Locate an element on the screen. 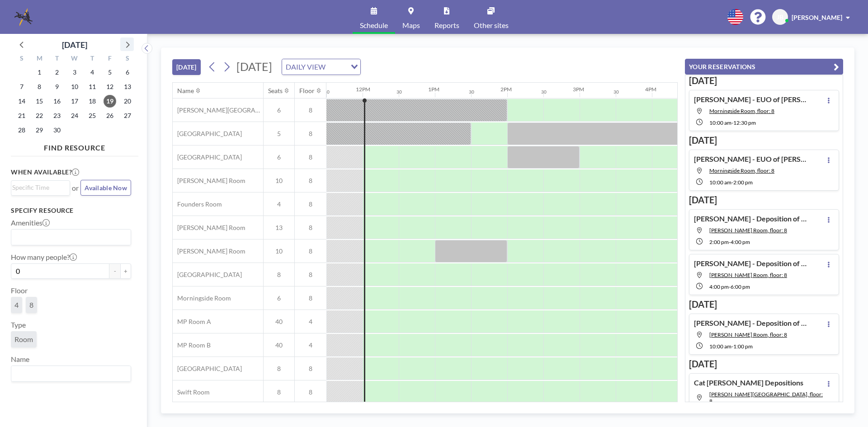 Image resolution: width=868 pixels, height=427 pixels. span: Wednesday, September 17, 2025 is located at coordinates (75, 101).